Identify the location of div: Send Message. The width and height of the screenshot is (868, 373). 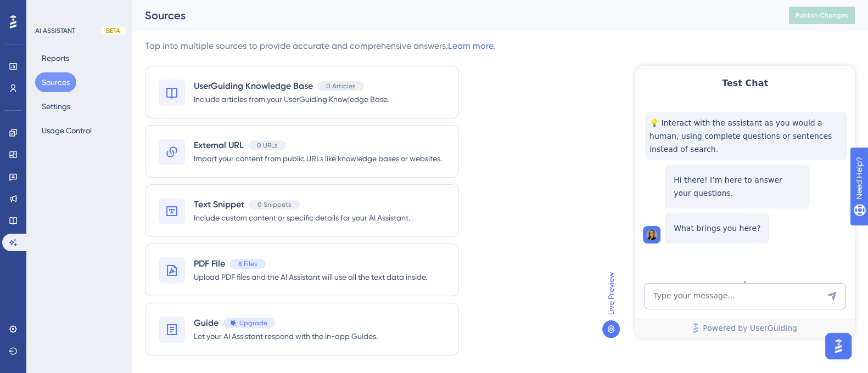
(196, 230).